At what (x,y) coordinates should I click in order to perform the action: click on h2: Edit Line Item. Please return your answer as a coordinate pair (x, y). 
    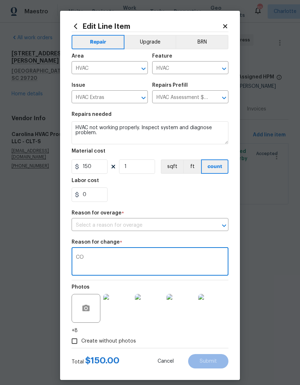
    Looking at the image, I should click on (147, 26).